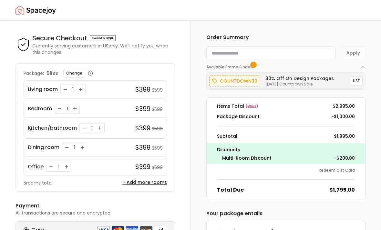 Image resolution: width=381 pixels, height=230 pixels. What do you see at coordinates (81, 89) in the screenshot?
I see `button: Increase quantity for Living room` at bounding box center [81, 89].